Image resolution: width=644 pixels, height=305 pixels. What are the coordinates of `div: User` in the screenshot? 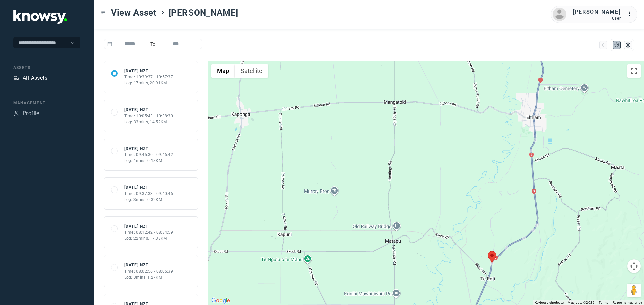 It's located at (597, 18).